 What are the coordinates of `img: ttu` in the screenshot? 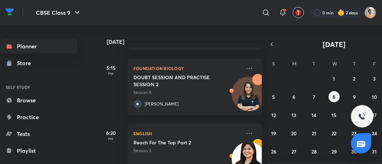 It's located at (362, 117).